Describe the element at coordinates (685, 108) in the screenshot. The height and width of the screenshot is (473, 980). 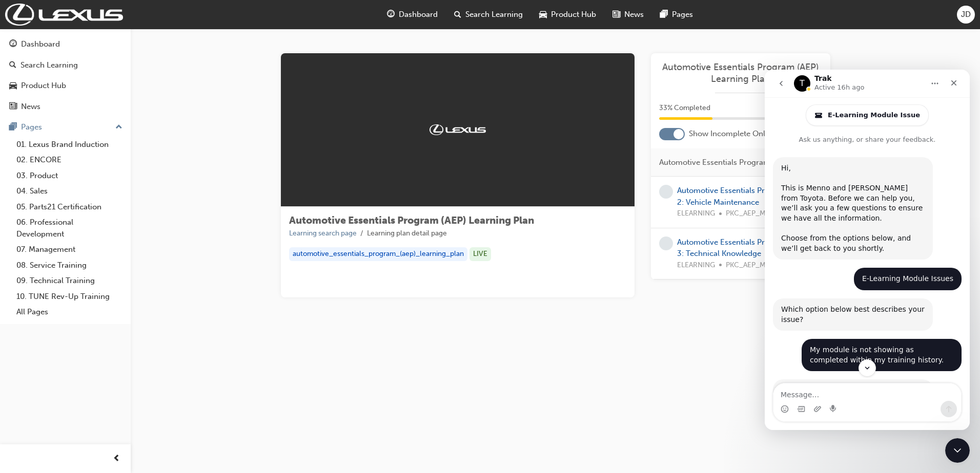
I see `span: 33 % Completed` at that location.